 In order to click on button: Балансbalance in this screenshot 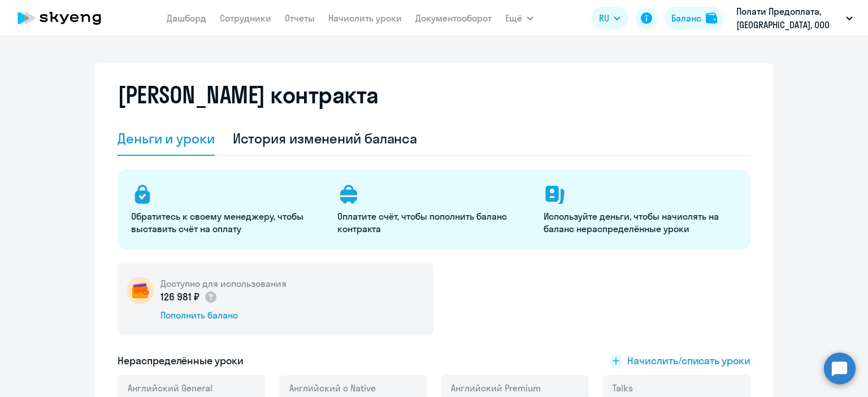, I will do `click(694, 18)`.